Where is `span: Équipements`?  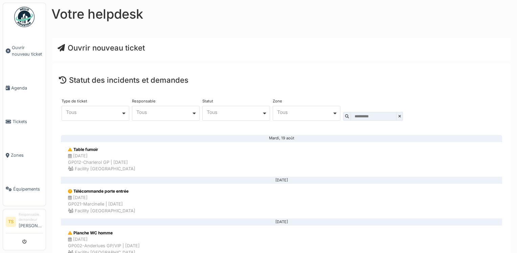
span: Équipements is located at coordinates (28, 189).